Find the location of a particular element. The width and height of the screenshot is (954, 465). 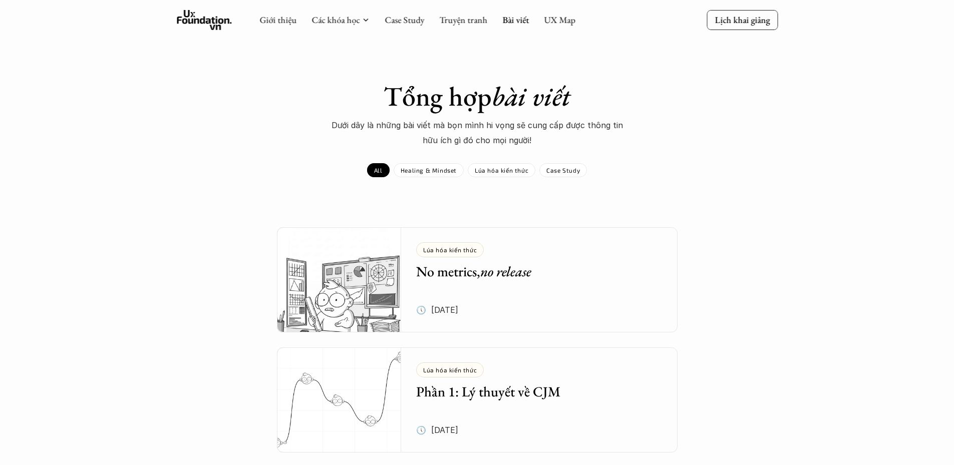

h5: Phần 1: Lý thuyết về CJM is located at coordinates (532, 391).